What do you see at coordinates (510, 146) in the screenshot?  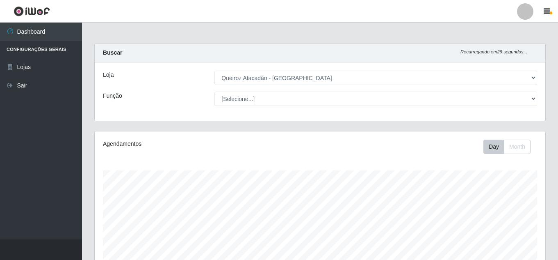 I see `div: Toolbar with button groups` at bounding box center [510, 146].